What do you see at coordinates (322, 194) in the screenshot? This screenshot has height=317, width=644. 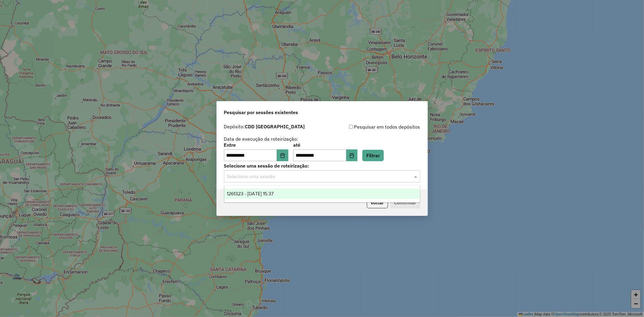 I see `ng-dropdown-panel: Options list` at bounding box center [322, 194].